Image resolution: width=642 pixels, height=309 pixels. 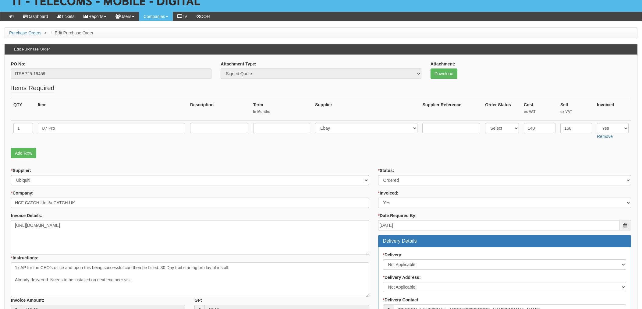 I want to click on h3: Edit Purchase Order, so click(x=32, y=49).